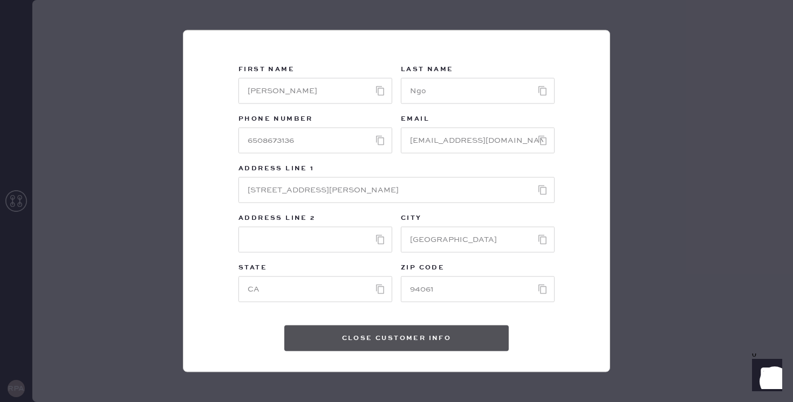 Image resolution: width=793 pixels, height=402 pixels. I want to click on div: ZIP Code, so click(477, 269).